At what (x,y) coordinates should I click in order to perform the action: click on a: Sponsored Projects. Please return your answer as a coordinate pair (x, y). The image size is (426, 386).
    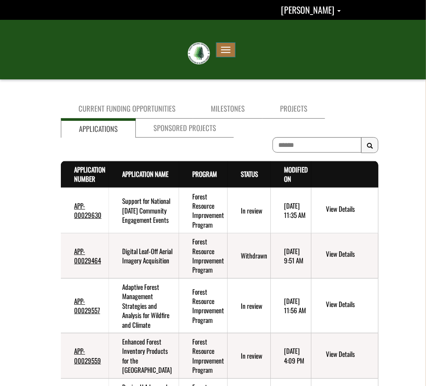
    Looking at the image, I should click on (185, 128).